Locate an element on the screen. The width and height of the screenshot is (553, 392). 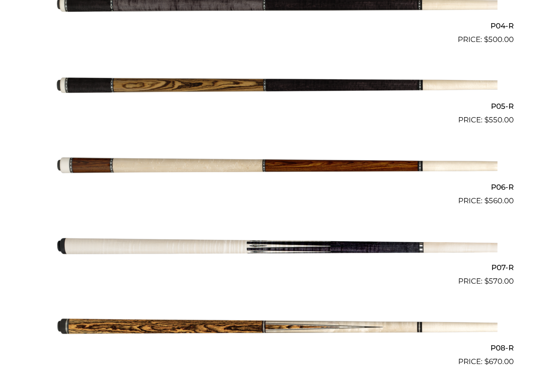
img: P08-R is located at coordinates (277, 327).